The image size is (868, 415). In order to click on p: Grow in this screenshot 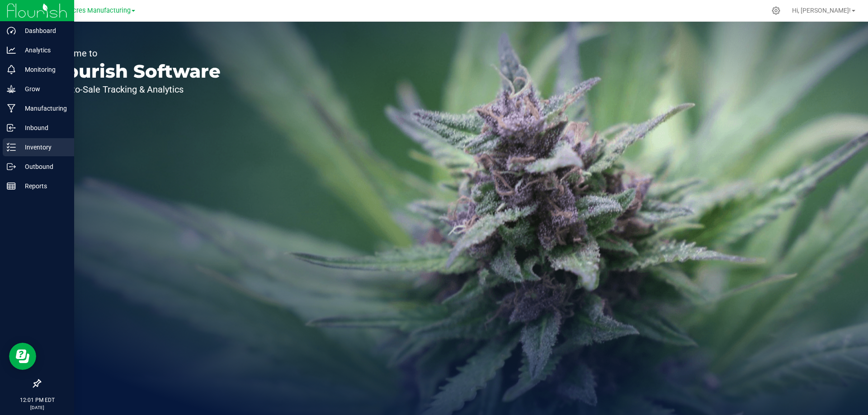, I will do `click(43, 89)`.